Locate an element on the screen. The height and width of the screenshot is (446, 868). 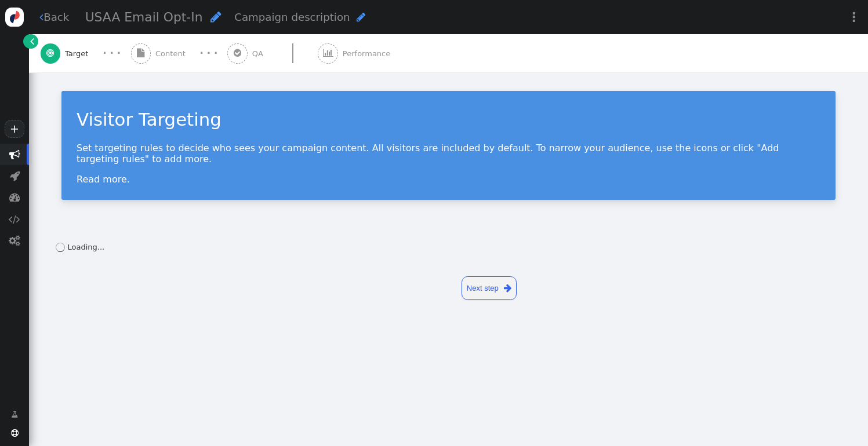
span: Performance is located at coordinates (369, 54).